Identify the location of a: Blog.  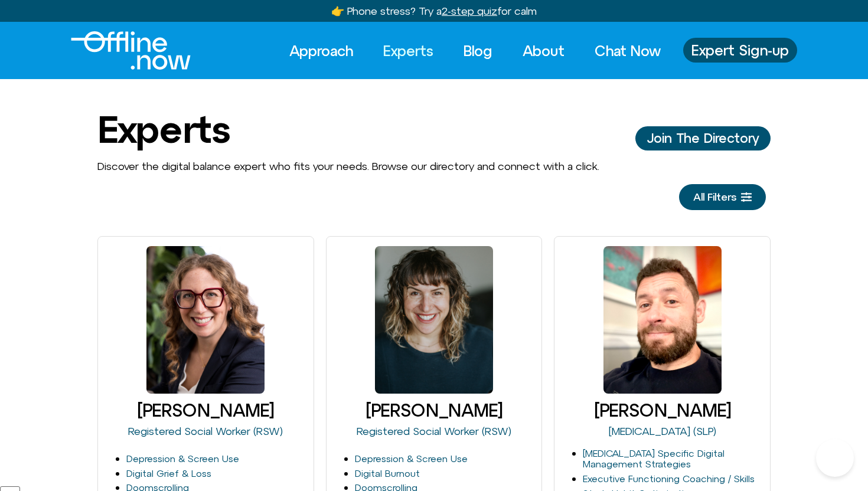
(478, 51).